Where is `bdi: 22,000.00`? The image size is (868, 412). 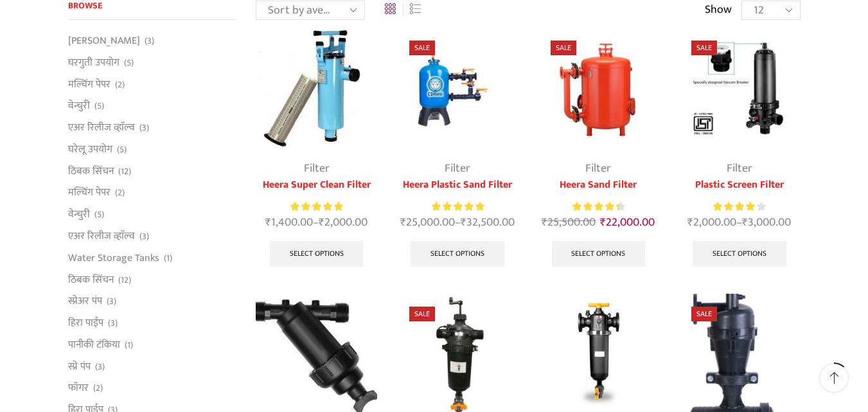
bdi: 22,000.00 is located at coordinates (628, 222).